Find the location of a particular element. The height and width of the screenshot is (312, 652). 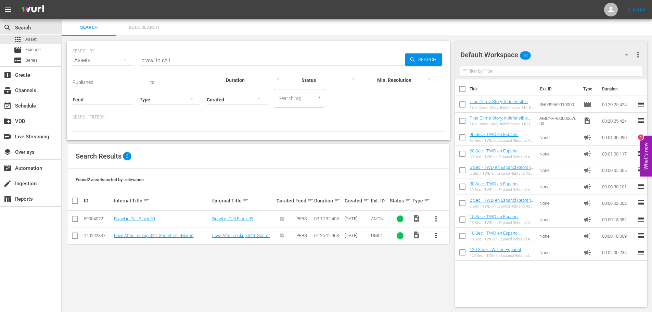

span: Ingestion is located at coordinates (8, 183).